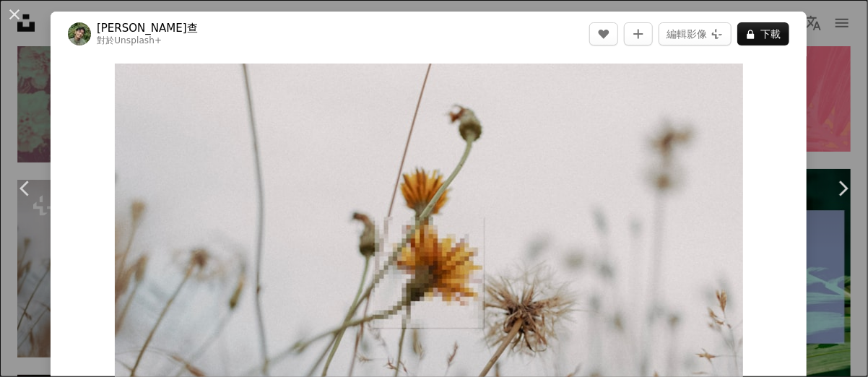  What do you see at coordinates (770, 34) in the screenshot?
I see `font: 下載` at bounding box center [770, 34].